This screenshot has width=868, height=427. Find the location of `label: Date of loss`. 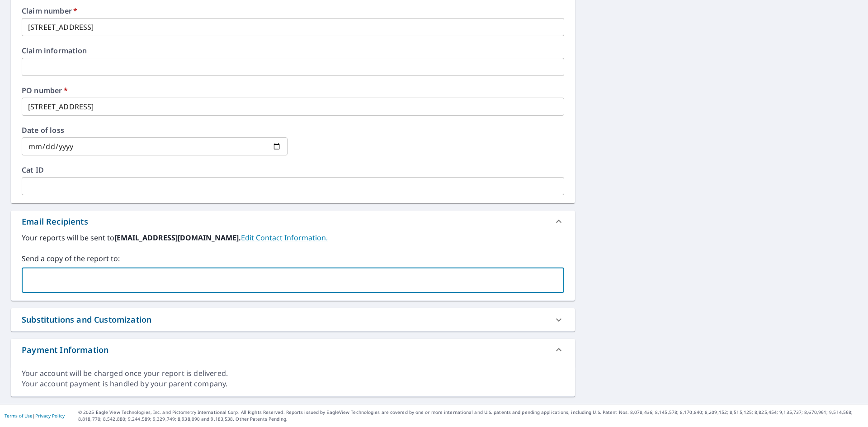

label: Date of loss is located at coordinates (155, 130).